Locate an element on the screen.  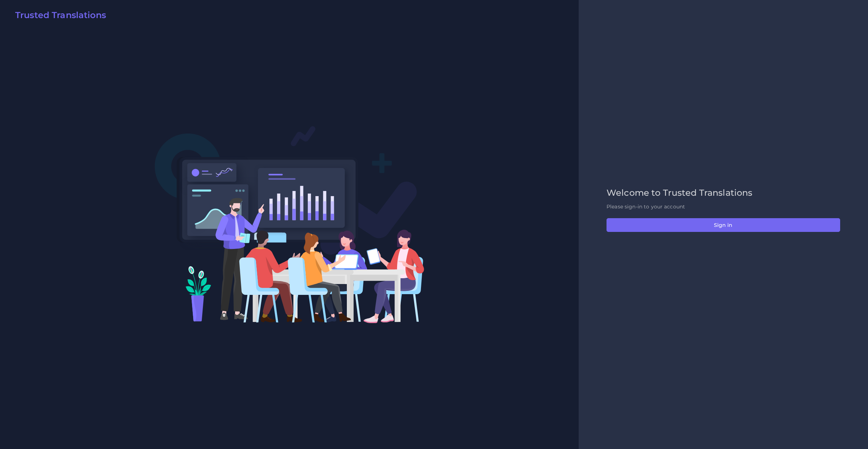
button: Sign in is located at coordinates (723, 225).